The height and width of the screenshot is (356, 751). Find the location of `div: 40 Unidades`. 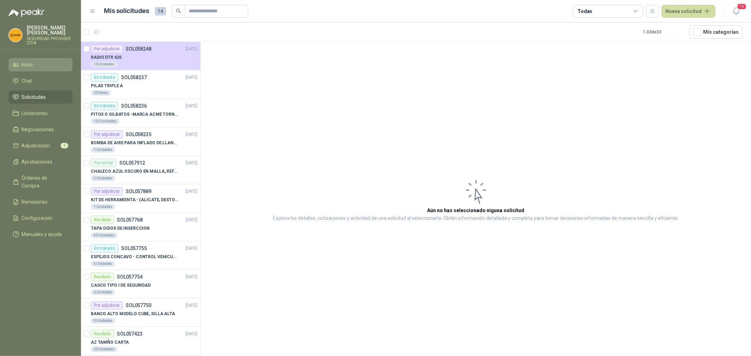

div: 40 Unidades is located at coordinates (104, 235).